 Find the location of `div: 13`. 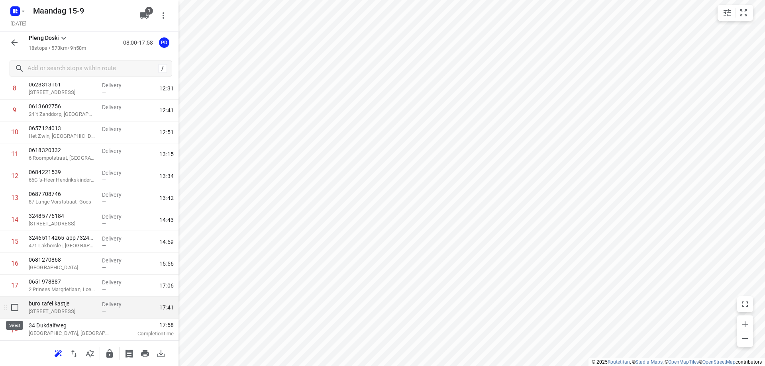

div: 13 is located at coordinates (15, 198).